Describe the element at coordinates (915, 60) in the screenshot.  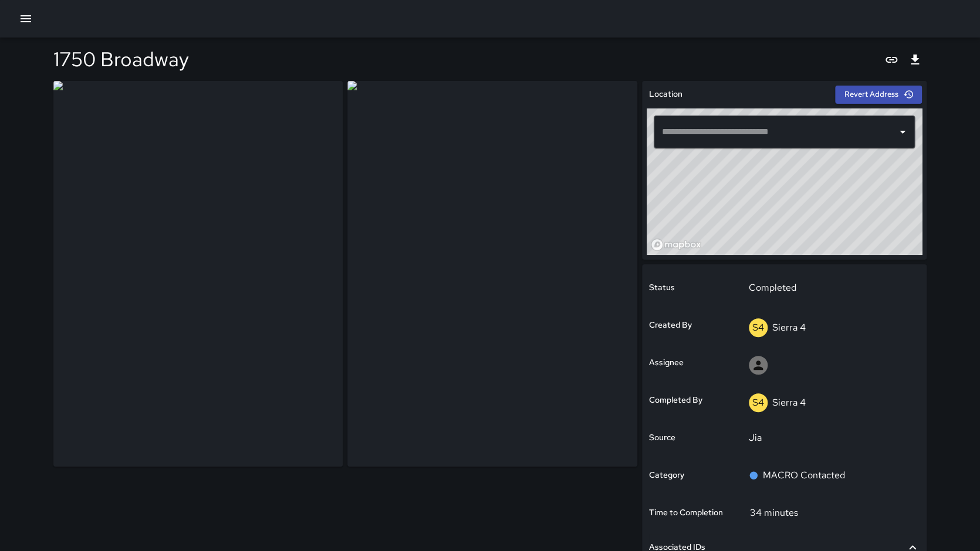
I see `button: Export` at that location.